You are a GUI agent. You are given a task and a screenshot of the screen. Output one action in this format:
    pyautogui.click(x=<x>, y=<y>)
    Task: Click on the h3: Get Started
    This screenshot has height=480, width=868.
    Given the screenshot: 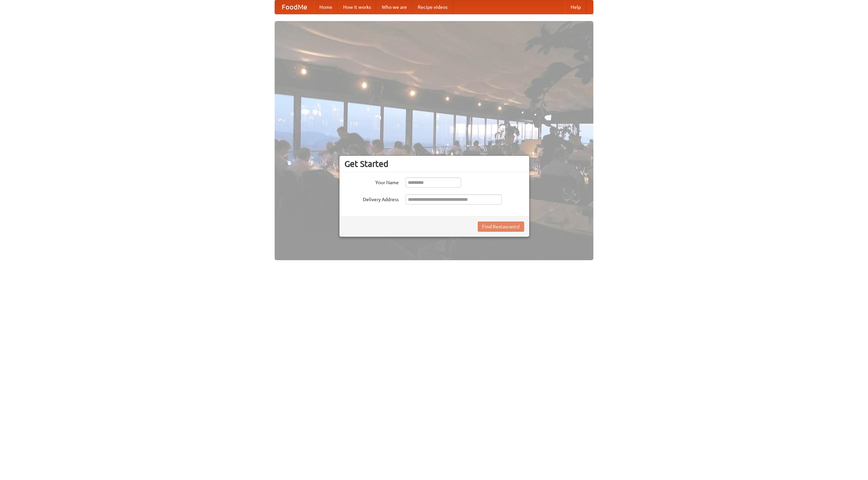 What is the action you would take?
    pyautogui.click(x=434, y=164)
    